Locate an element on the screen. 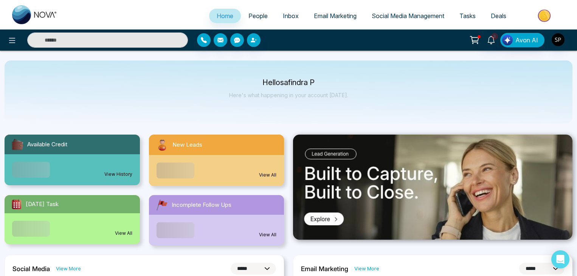 This screenshot has height=276, width=577. img: followUps.svg is located at coordinates (162, 205).